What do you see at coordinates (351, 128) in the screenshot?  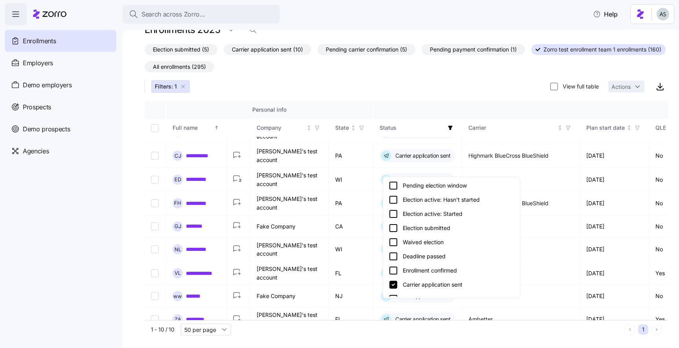 I see `th: StateNot sorted` at bounding box center [351, 128].